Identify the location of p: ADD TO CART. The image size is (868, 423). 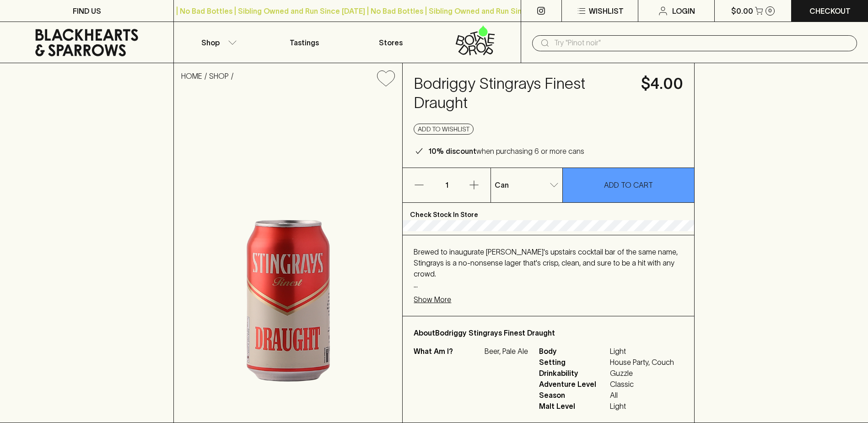
(628, 185).